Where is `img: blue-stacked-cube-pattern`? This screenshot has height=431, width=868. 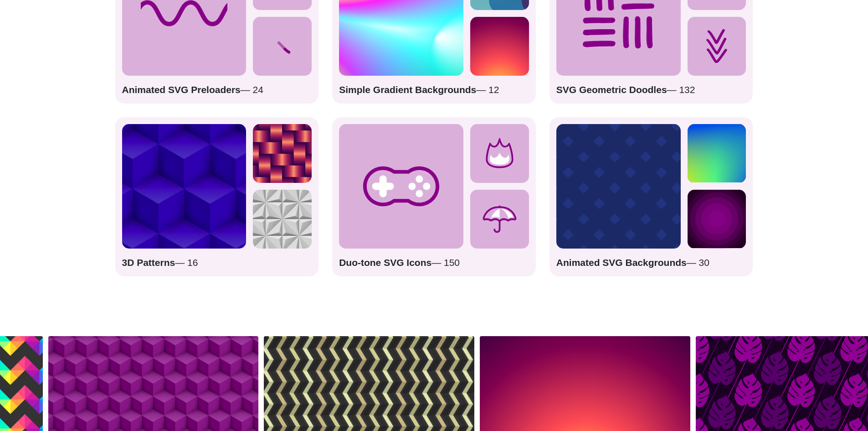 img: blue-stacked-cube-pattern is located at coordinates (184, 186).